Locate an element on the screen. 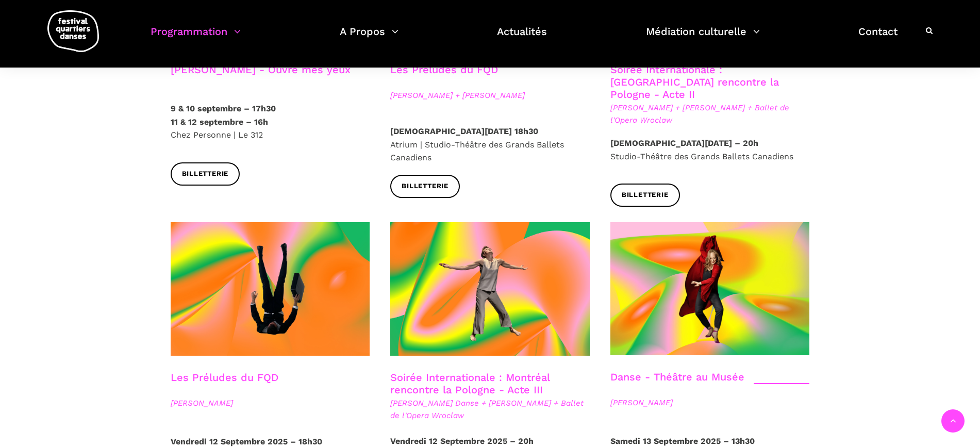 The image size is (980, 448). strong: Samedi 13 Septembre 2025 – 13h30 is located at coordinates (683, 441).